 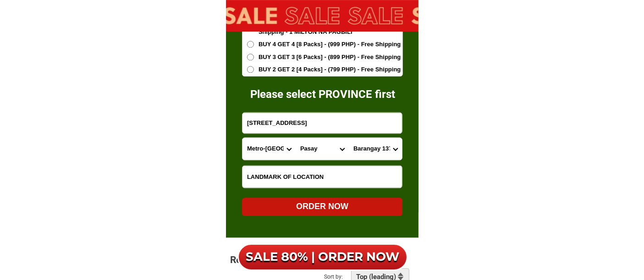 I want to click on h6: SALE 80% | ORDER NOW, so click(x=323, y=243).